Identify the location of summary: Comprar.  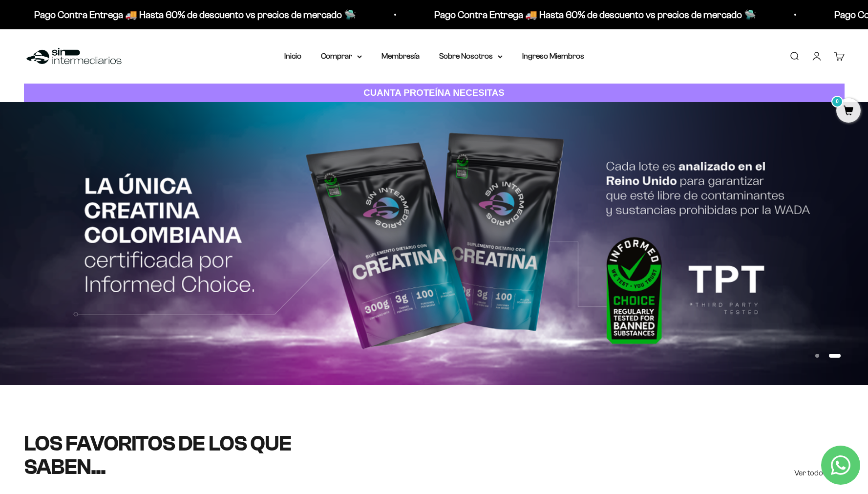
(342, 57).